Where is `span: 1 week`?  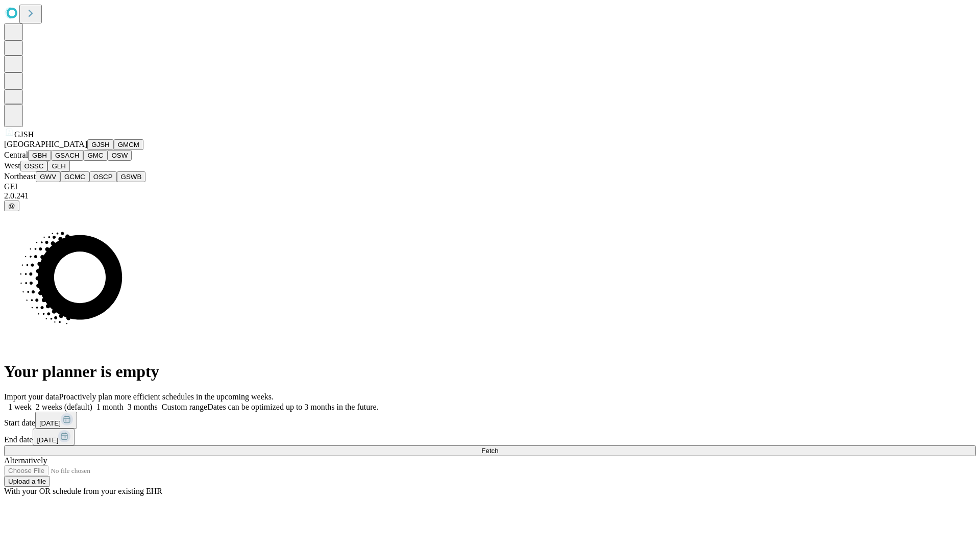
span: 1 week is located at coordinates (20, 407).